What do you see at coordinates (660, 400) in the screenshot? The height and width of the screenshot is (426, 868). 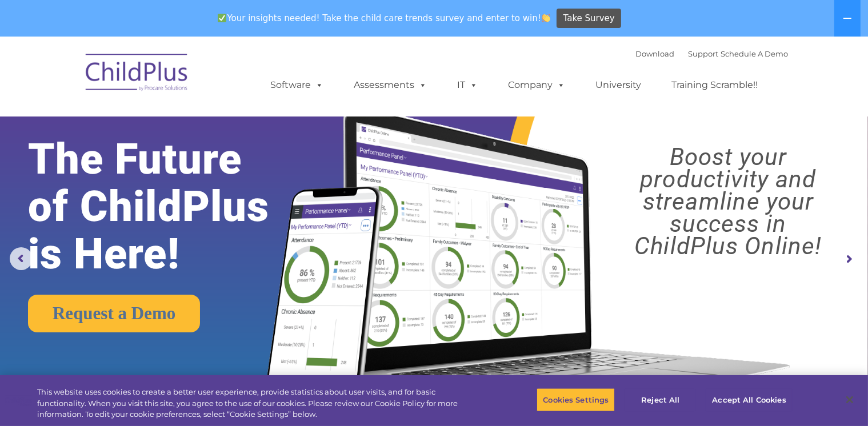 I see `button: Reject All` at bounding box center [660, 400].